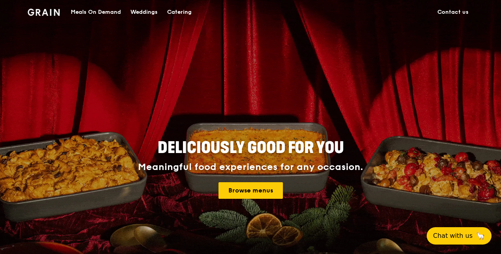 This screenshot has width=501, height=254. Describe the element at coordinates (179, 12) in the screenshot. I see `div: Catering` at that location.